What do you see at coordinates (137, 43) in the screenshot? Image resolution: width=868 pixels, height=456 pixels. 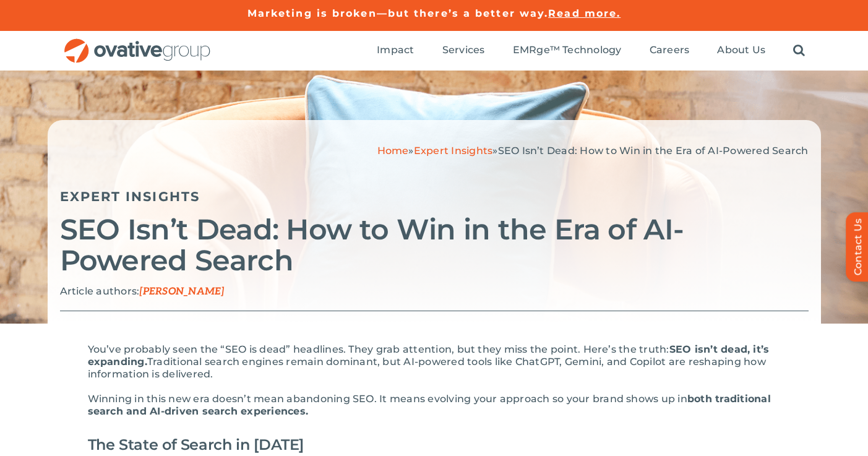 I see `a: OG_Full_horizontal_RGB` at bounding box center [137, 43].